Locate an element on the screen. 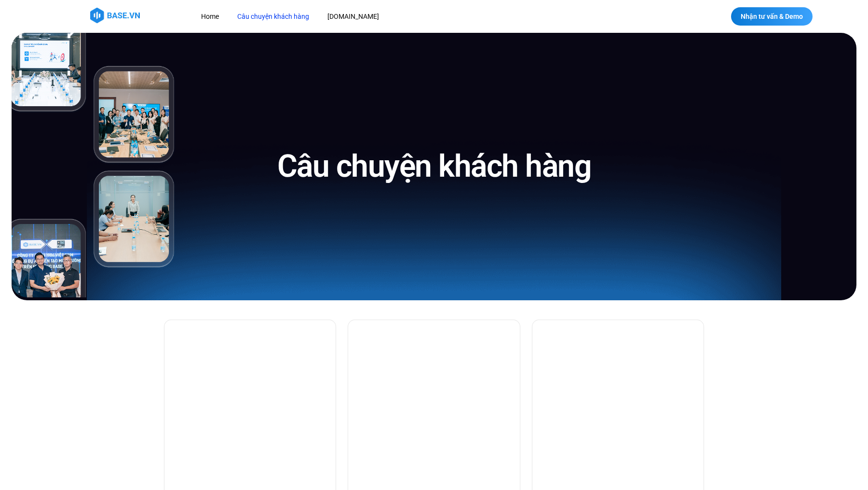 The height and width of the screenshot is (490, 868). a: Nhận tư vấn & Demo is located at coordinates (772, 16).